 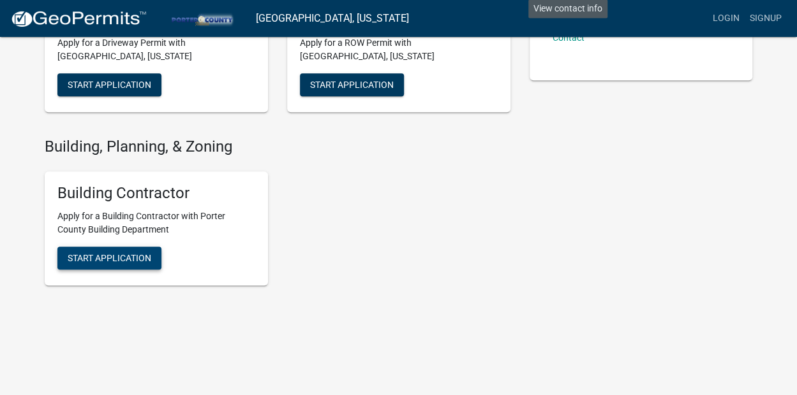 What do you see at coordinates (277, 147) in the screenshot?
I see `h4: Building, Planning, & Zoning` at bounding box center [277, 147].